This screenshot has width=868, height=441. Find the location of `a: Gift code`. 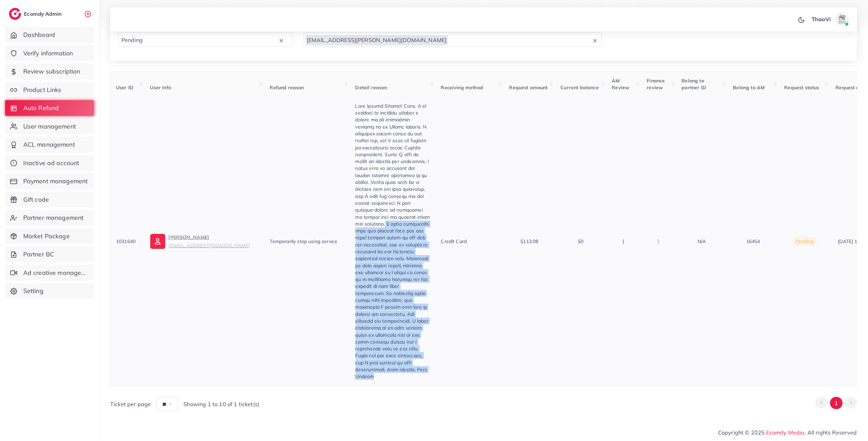

a: Gift code is located at coordinates (50, 200).